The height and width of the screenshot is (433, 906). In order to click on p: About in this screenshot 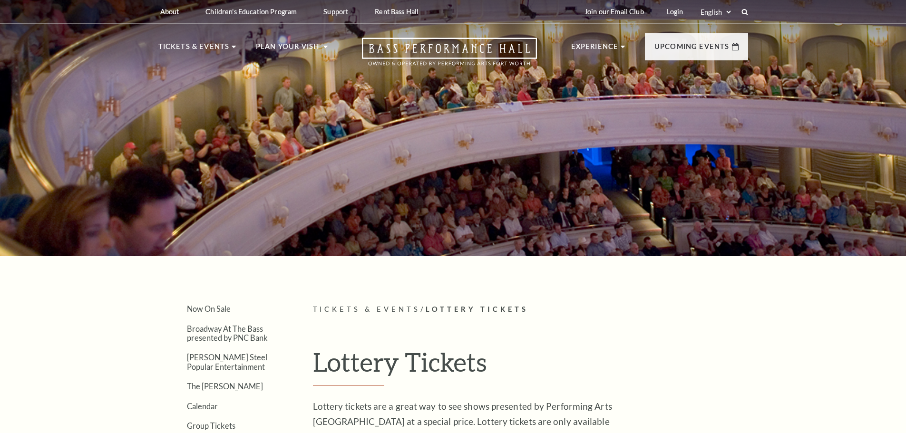, I will do `click(170, 11)`.